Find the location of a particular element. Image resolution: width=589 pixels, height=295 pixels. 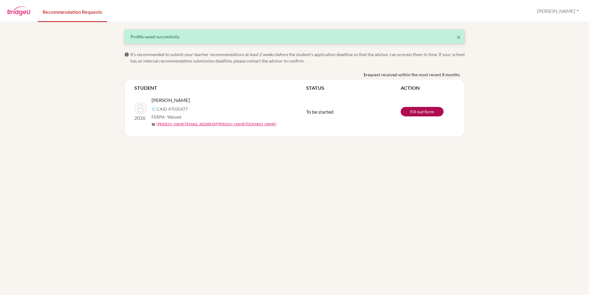

span: - Waived is located at coordinates (173, 117).